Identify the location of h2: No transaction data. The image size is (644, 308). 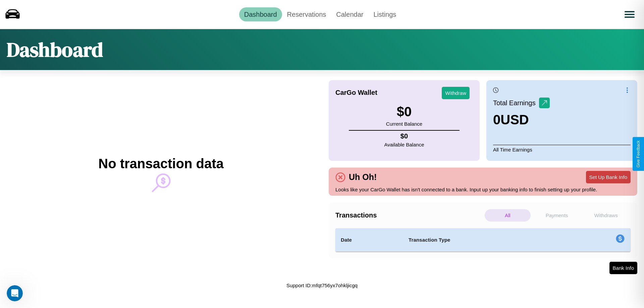
(161, 164).